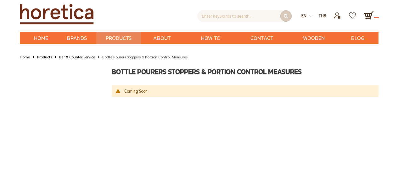 This screenshot has height=173, width=398. Describe the element at coordinates (248, 91) in the screenshot. I see `div: Coming Soon` at that location.